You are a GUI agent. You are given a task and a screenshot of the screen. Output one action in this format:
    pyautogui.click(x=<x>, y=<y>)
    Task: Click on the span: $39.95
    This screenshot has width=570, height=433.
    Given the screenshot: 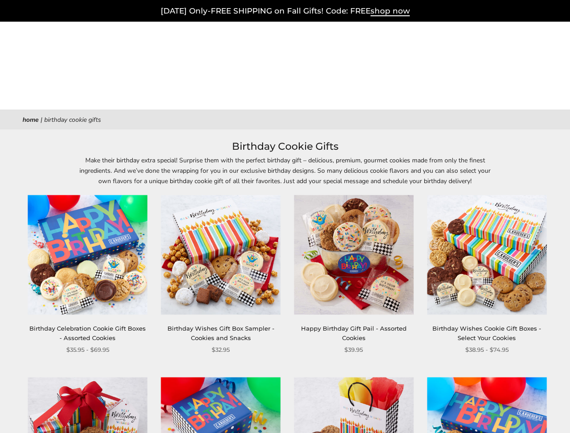 What is the action you would take?
    pyautogui.click(x=353, y=350)
    